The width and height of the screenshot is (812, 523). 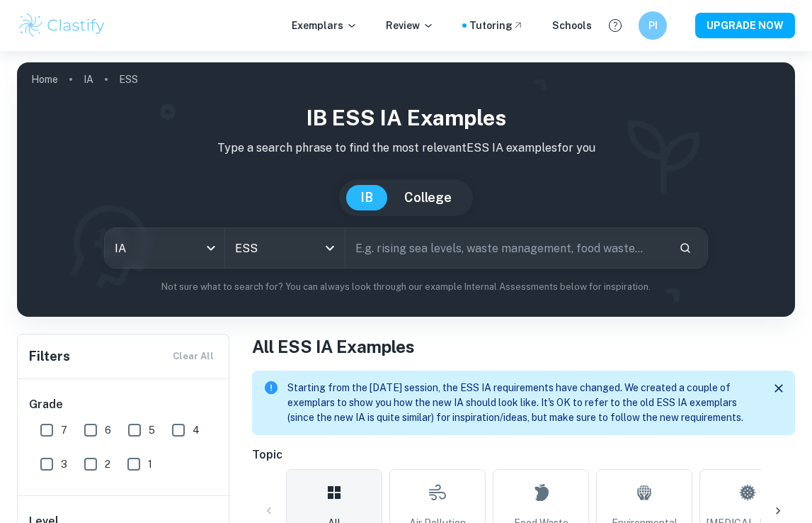 I want to click on a: Home, so click(x=45, y=79).